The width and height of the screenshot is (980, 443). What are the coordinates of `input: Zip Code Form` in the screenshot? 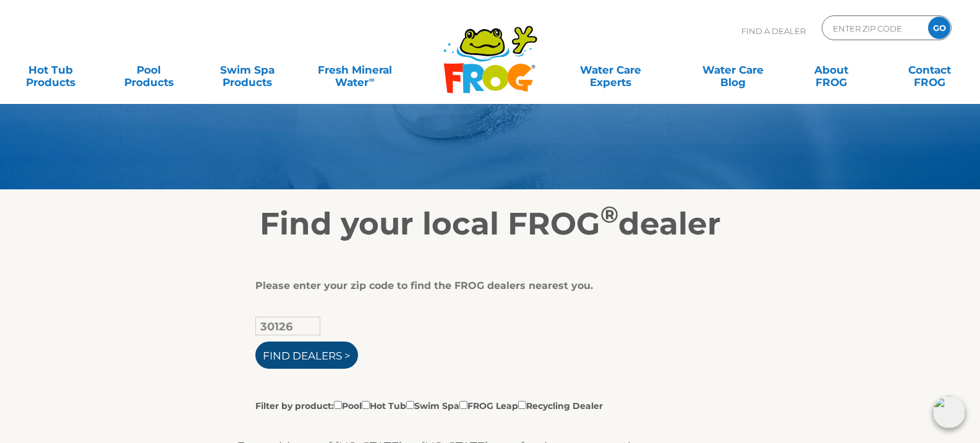 It's located at (872, 28).